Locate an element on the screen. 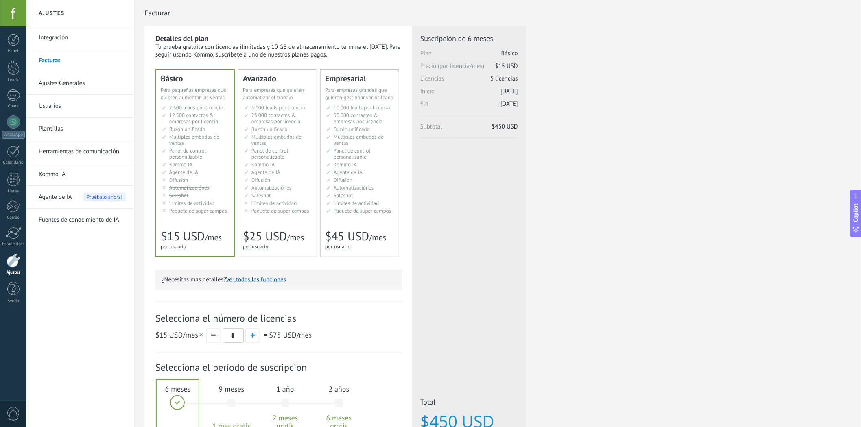 This screenshot has width=861, height=427. span: Para empresas grandes que quieren gestionar varios leads is located at coordinates (359, 94).